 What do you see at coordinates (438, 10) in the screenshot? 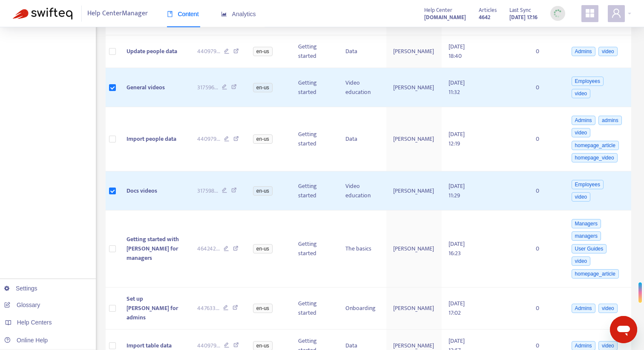
I see `span: Help Center` at bounding box center [438, 10].